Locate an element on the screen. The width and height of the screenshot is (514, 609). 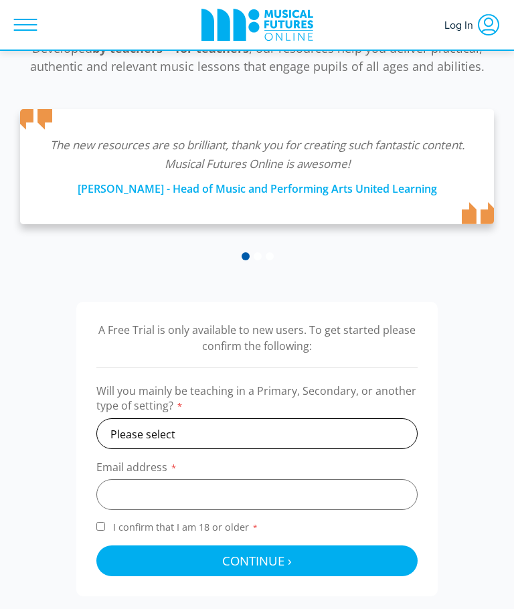
a: Log In is located at coordinates (472, 25).